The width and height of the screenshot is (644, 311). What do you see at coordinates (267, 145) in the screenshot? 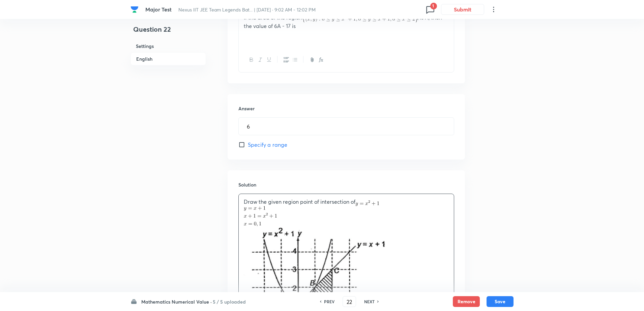
I see `span: Specify a range` at bounding box center [267, 145].